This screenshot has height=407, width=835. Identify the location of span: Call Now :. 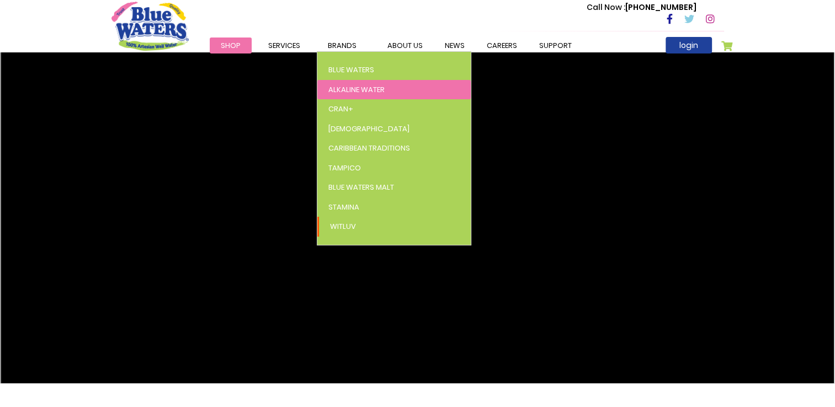
(606, 7).